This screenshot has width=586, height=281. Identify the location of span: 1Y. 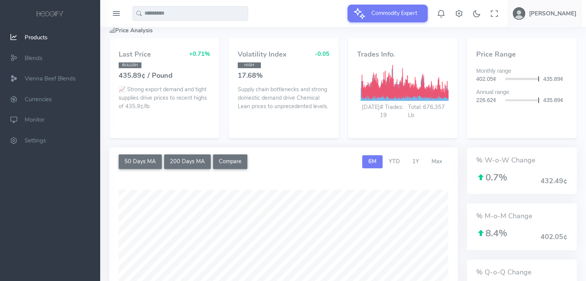
(416, 161).